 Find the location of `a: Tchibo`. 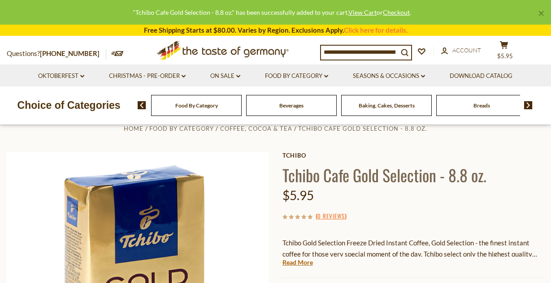

a: Tchibo is located at coordinates (413, 156).